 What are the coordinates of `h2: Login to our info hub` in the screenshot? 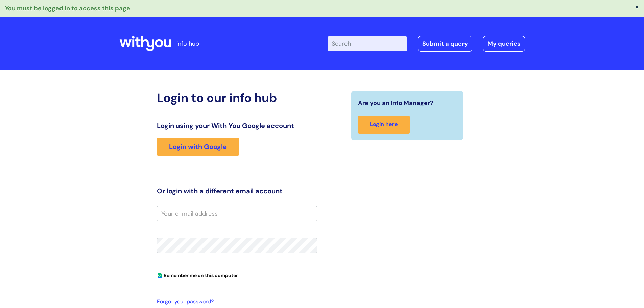 It's located at (237, 97).